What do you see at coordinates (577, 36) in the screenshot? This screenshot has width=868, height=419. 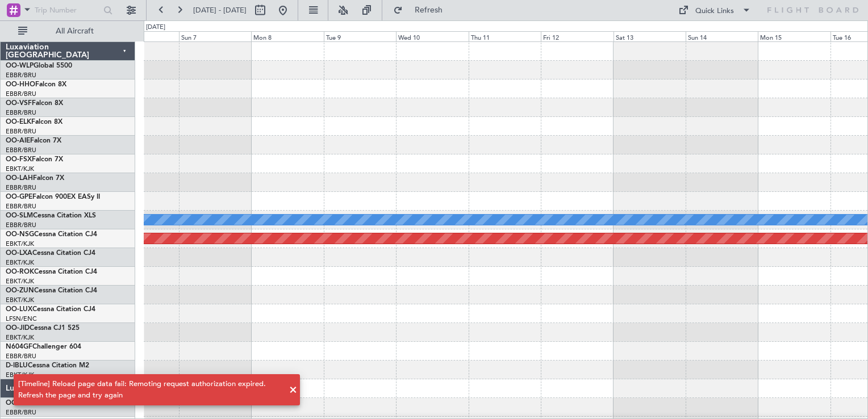 I see `div: Fri 12` at bounding box center [577, 36].